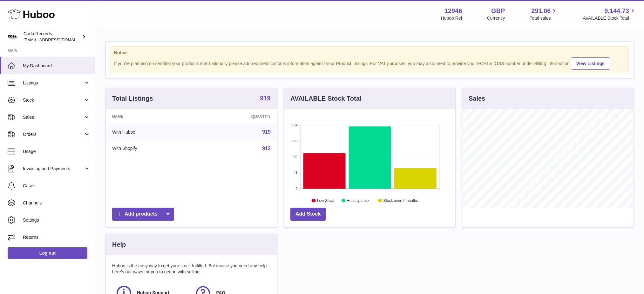  Describe the element at coordinates (541, 11) in the screenshot. I see `span: 291.06` at that location.